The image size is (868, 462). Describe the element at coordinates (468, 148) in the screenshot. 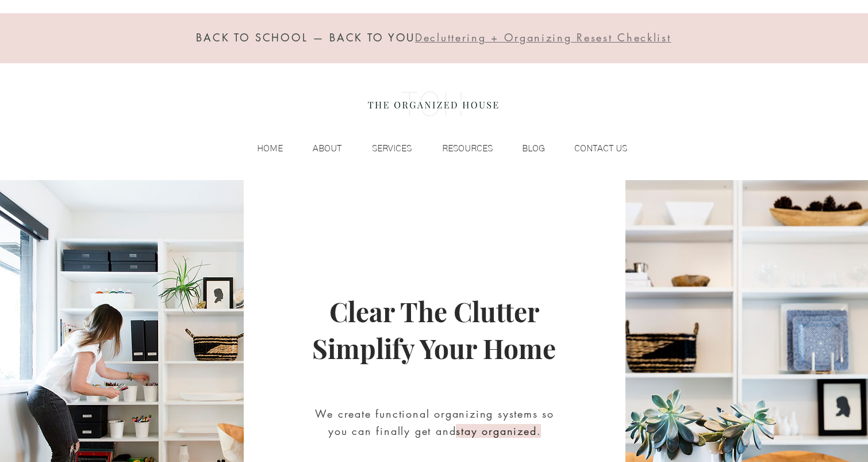

I see `p: RESOURCES` at that location.